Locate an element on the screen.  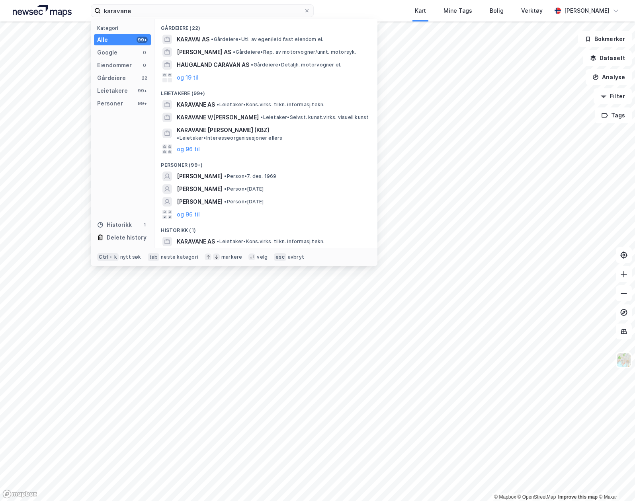
button: Analyse is located at coordinates (608, 77).